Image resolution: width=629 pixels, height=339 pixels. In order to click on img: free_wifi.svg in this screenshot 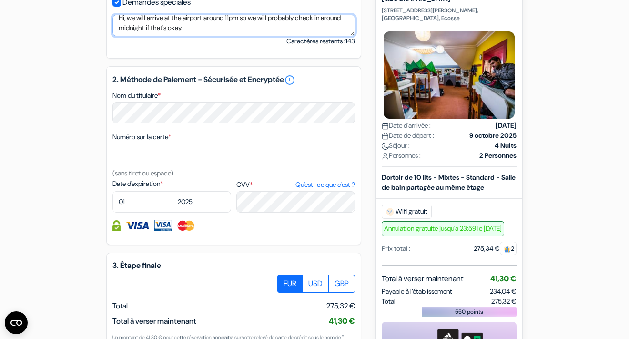, I will do `click(390, 212)`.